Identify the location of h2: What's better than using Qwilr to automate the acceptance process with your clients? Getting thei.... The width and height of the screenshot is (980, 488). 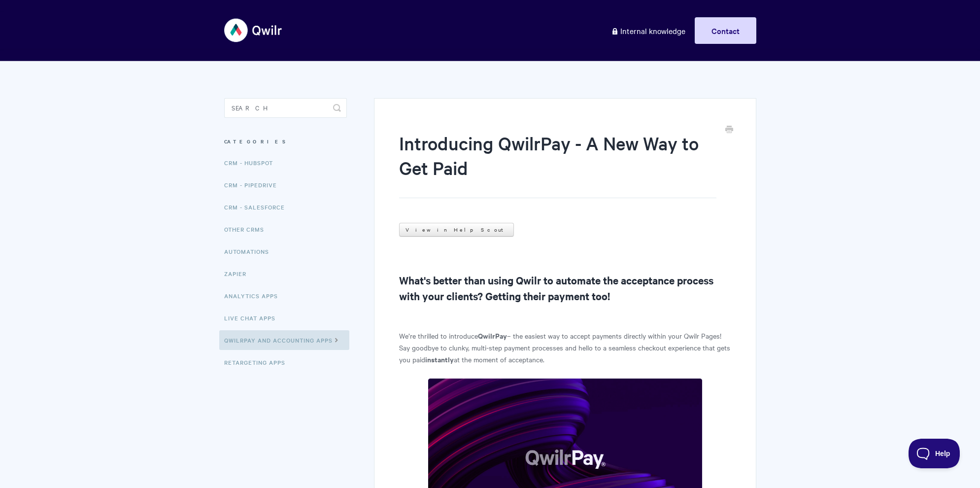
(564, 288).